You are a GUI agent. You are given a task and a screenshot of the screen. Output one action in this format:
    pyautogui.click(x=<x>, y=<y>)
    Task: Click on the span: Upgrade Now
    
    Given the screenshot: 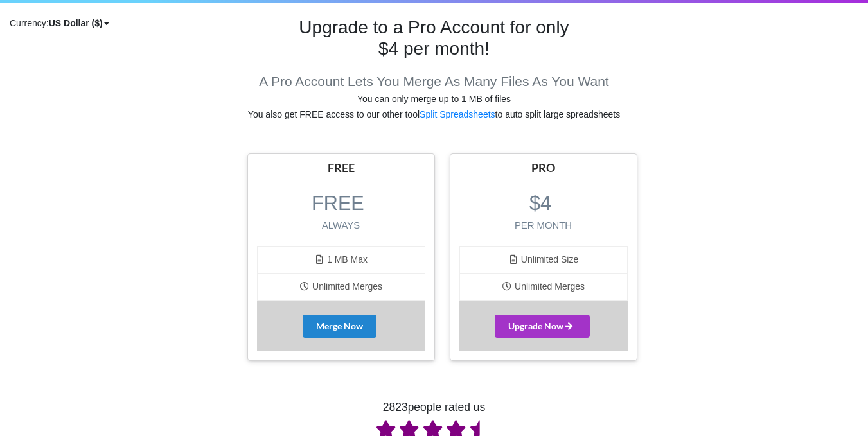 What is the action you would take?
    pyautogui.click(x=542, y=326)
    